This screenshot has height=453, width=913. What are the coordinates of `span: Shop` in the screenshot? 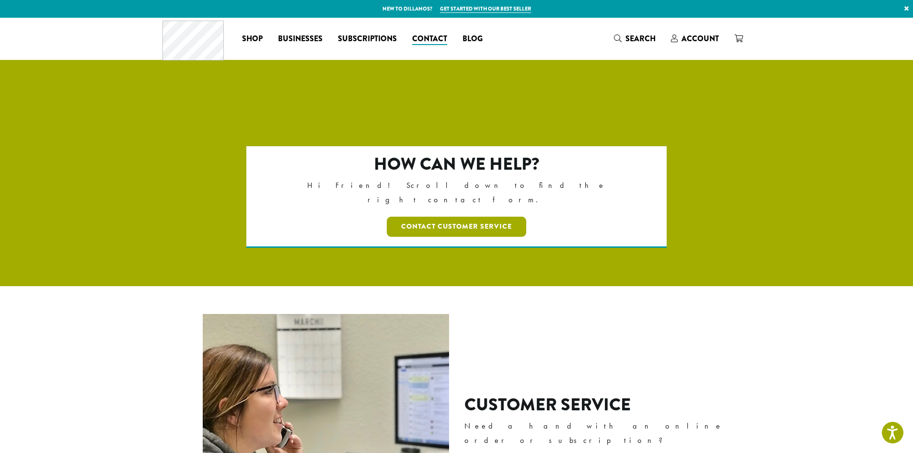 It's located at (252, 39).